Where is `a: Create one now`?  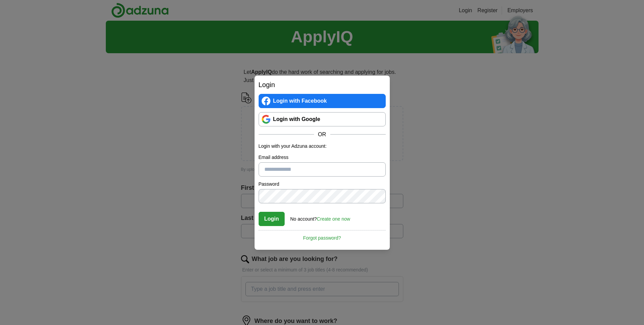 a: Create one now is located at coordinates (334, 218).